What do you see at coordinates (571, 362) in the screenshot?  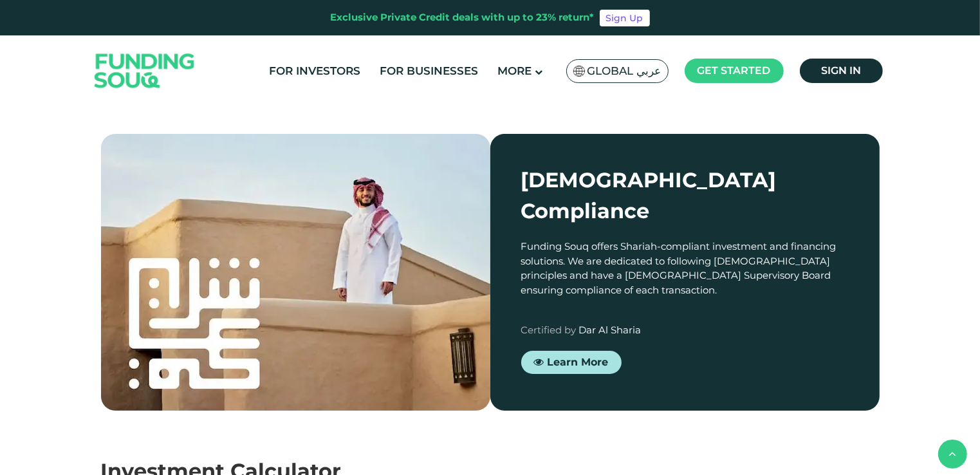 I see `a: Learn More` at bounding box center [571, 362].